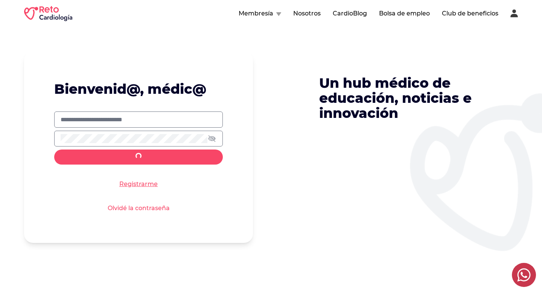 This screenshot has height=293, width=542. Describe the element at coordinates (405, 14) in the screenshot. I see `button: Bolsa de empleo` at that location.